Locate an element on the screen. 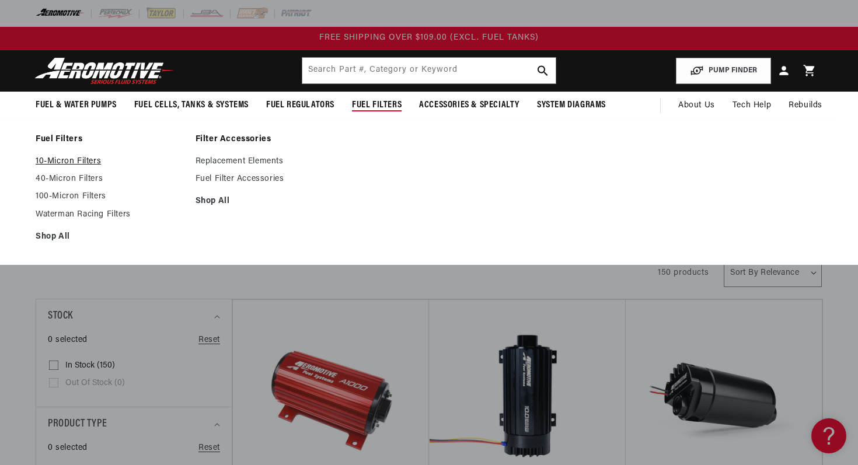 The image size is (858, 465). summary: System Diagrams is located at coordinates (571, 105).